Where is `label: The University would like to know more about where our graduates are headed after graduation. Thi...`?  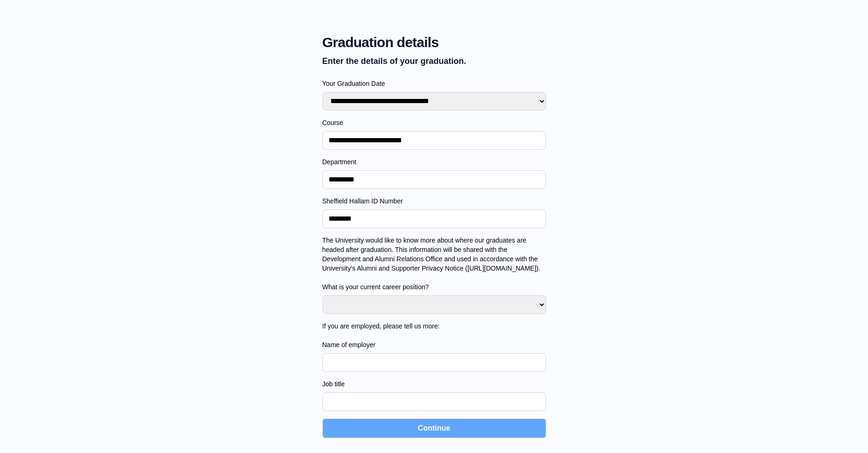
label: The University would like to know more about where our graduates are headed after graduation. Thi... is located at coordinates (434, 264).